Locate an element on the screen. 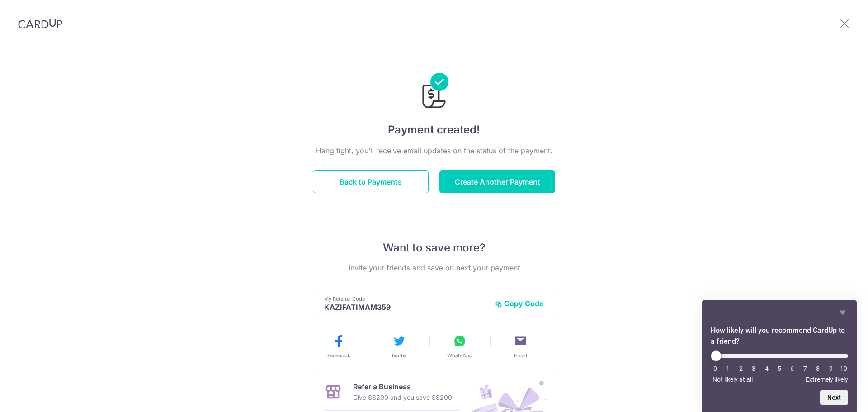 Image resolution: width=868 pixels, height=412 pixels. p: My Referral Code is located at coordinates (406, 299).